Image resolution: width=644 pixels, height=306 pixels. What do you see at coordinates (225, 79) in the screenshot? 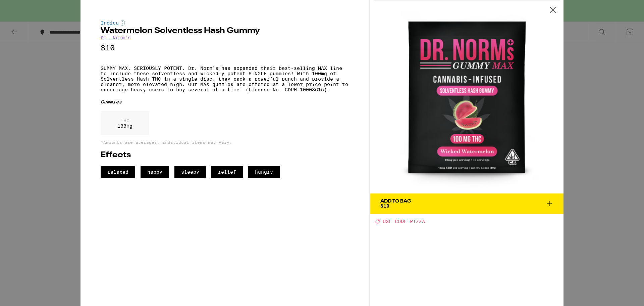
I see `p: GUMMY MAX. SERIOUSLY POTENT. Dr. Norm’s has expanded their best-selling MAX line to include these...` at bounding box center [225, 79].